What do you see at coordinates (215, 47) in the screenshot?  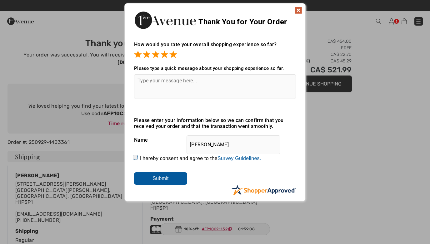 I see `div: How would you rate your overall shopping experience so far?` at bounding box center [215, 47].